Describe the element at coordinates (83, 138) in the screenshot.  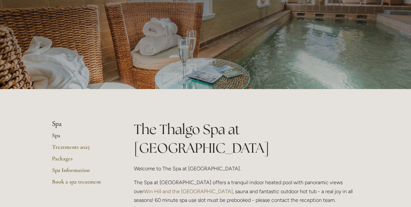
I see `a: Spa` at that location.